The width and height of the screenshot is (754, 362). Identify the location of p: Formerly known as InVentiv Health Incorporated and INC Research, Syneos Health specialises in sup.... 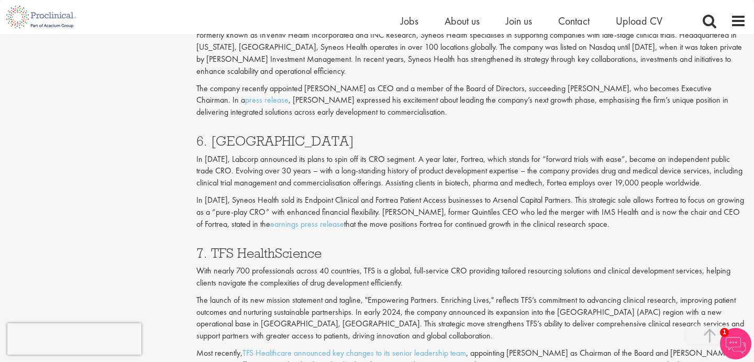
(471, 53).